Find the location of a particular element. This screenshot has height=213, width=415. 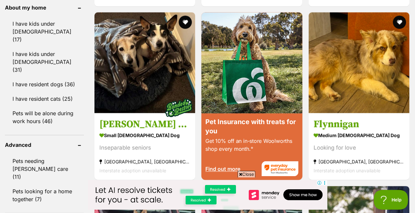

a: Pets will be alone during work hours (46) is located at coordinates (44, 117).